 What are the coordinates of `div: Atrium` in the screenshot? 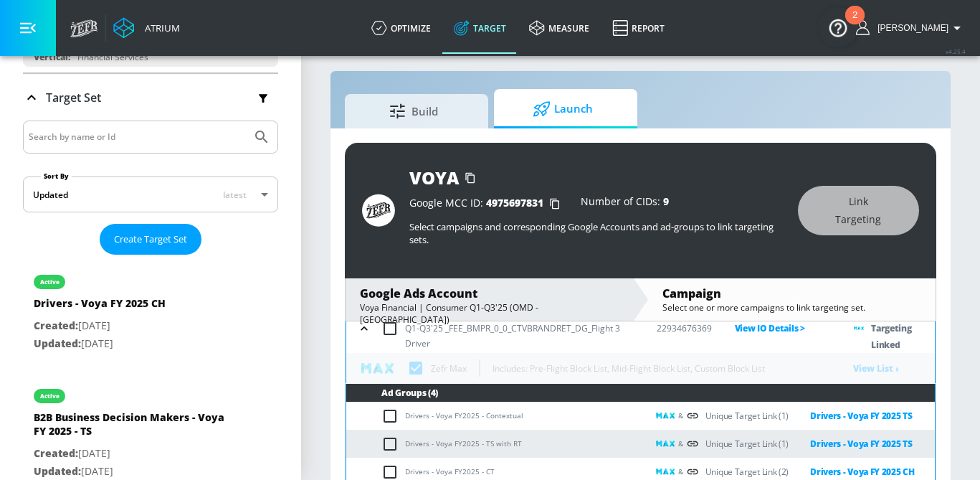 It's located at (159, 28).